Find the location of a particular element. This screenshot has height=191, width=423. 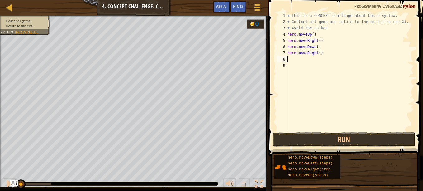

span: hero.moveLeft(steps) is located at coordinates (310, 163).